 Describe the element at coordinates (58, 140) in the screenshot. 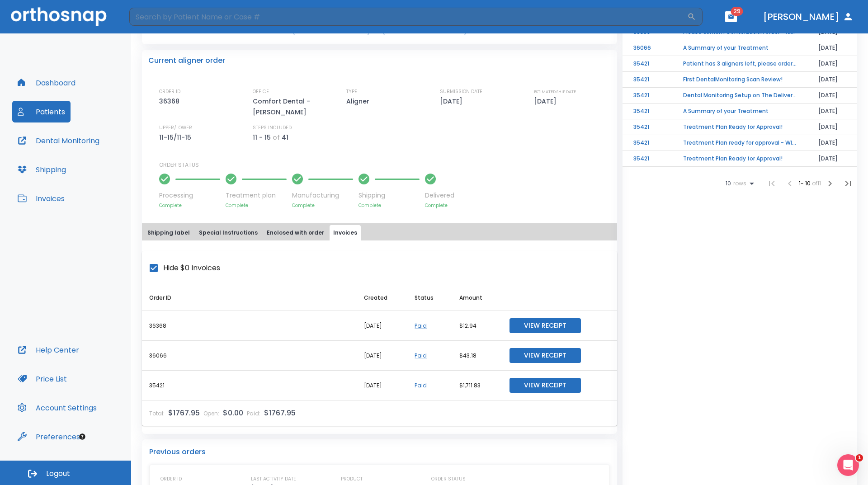

I see `button: Dental Monitoring` at that location.